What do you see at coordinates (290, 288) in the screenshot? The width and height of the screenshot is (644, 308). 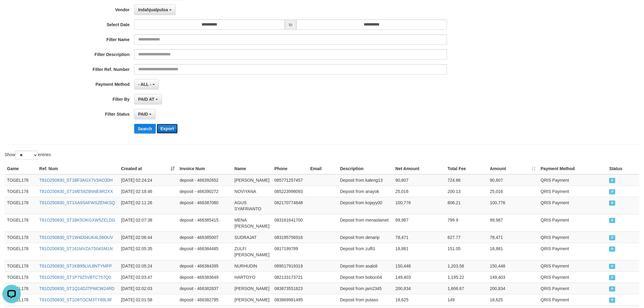 I see `td: 083873551823` at bounding box center [290, 288].